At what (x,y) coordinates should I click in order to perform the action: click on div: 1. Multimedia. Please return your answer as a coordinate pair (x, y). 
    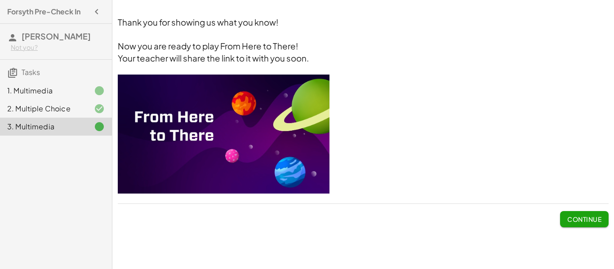
    Looking at the image, I should click on (43, 91).